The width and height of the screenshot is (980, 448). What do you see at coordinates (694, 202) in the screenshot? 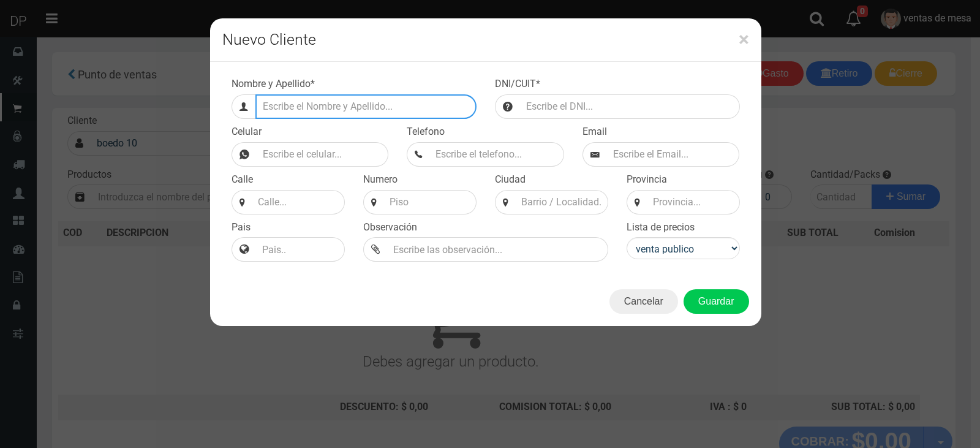
I see `input: Provincia...` at bounding box center [694, 202].